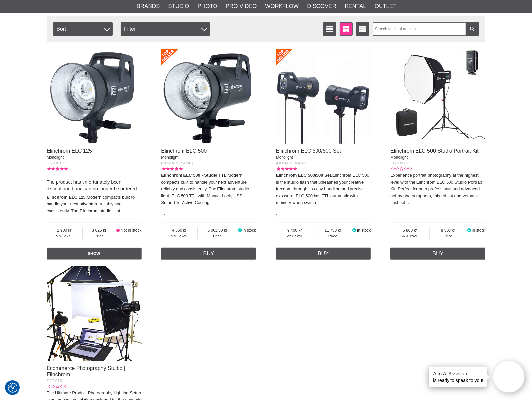 The width and height of the screenshot is (532, 400). Describe the element at coordinates (323, 189) in the screenshot. I see `p: Elinchrom ELC 500 is the studio flash that unleashes your creative freedom through its easy handl...` at that location.